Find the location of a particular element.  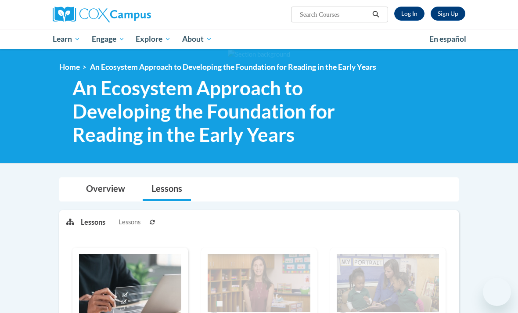

a: Log In is located at coordinates (409, 14).